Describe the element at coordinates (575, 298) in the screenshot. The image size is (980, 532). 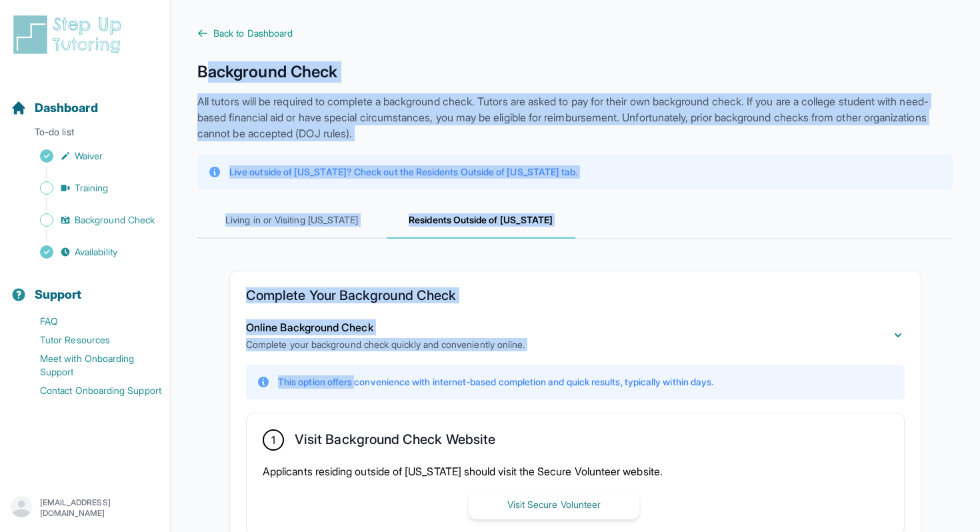
I see `h2: Complete Your Background Check` at that location.